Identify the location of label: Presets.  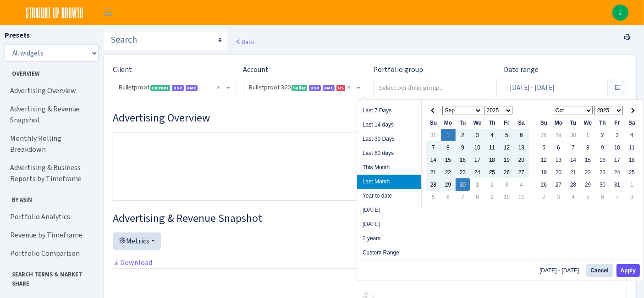
(17, 35).